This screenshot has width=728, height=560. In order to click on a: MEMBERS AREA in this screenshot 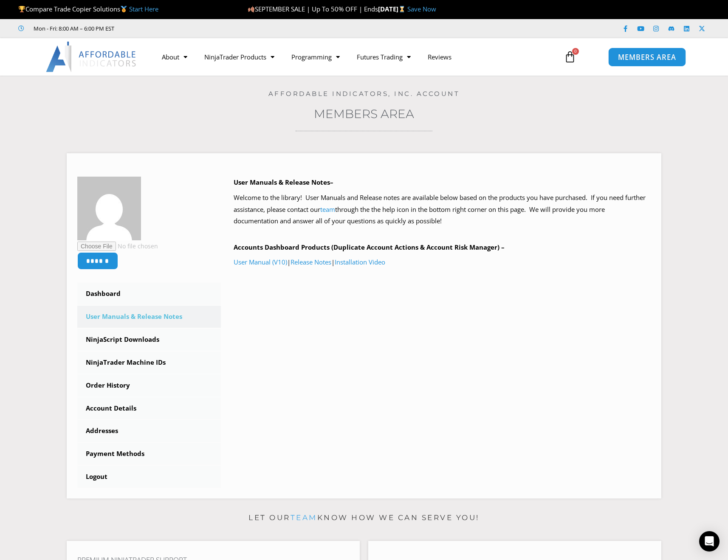, I will do `click(646, 56)`.